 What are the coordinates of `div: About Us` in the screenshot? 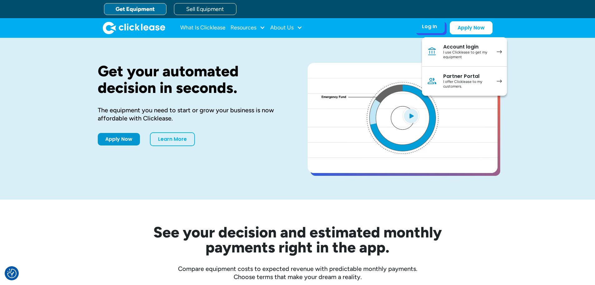 It's located at (286, 28).